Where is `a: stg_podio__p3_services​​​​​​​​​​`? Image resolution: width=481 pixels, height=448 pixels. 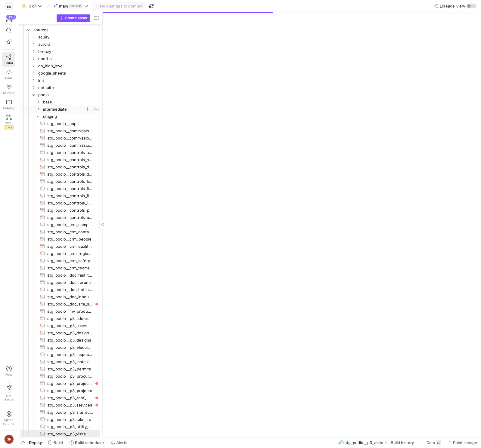
a: stg_podio__p3_services​​​​​​​​​​ is located at coordinates (60, 405).